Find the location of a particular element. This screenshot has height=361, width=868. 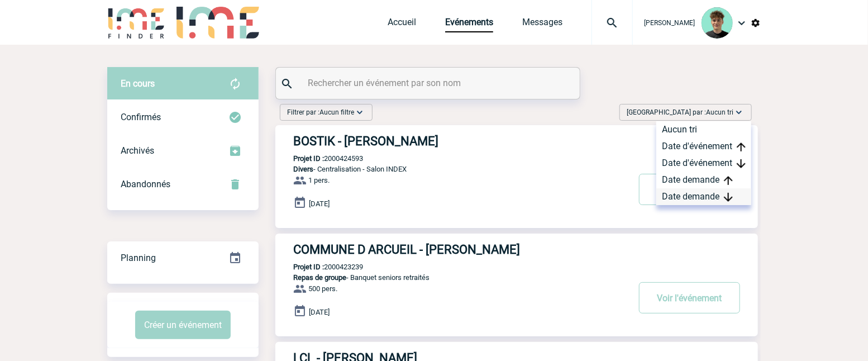

span: 1 pers. is located at coordinates (319, 180).